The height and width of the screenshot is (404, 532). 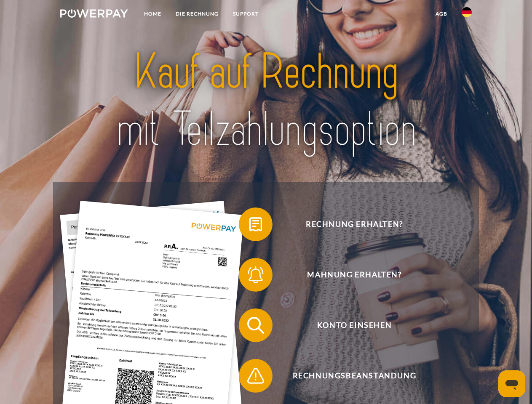 What do you see at coordinates (197, 14) in the screenshot?
I see `a: DIE RECHNUNG` at bounding box center [197, 14].